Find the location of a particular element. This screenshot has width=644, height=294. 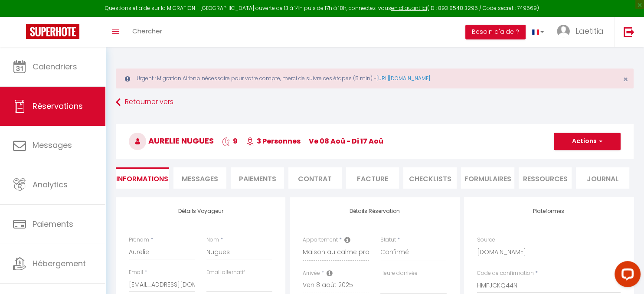

a: en cliquant ici is located at coordinates (409, 8).